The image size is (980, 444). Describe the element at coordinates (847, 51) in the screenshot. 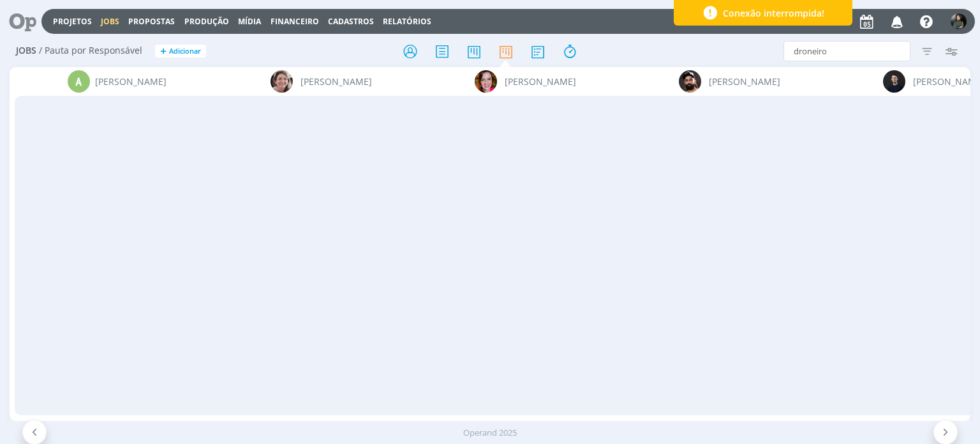

I see `input: Busca` at that location.